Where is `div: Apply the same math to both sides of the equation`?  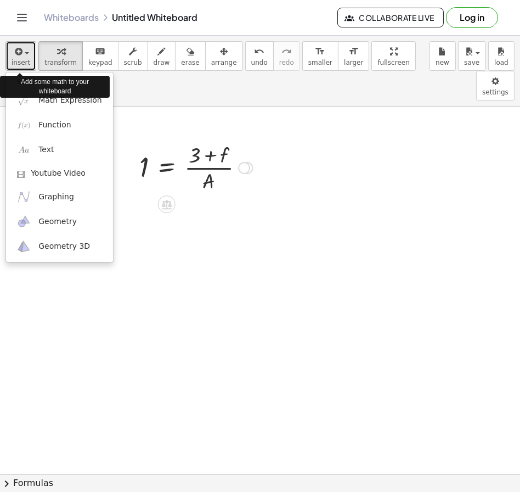
div: Apply the same math to both sides of the equation is located at coordinates (167, 204).